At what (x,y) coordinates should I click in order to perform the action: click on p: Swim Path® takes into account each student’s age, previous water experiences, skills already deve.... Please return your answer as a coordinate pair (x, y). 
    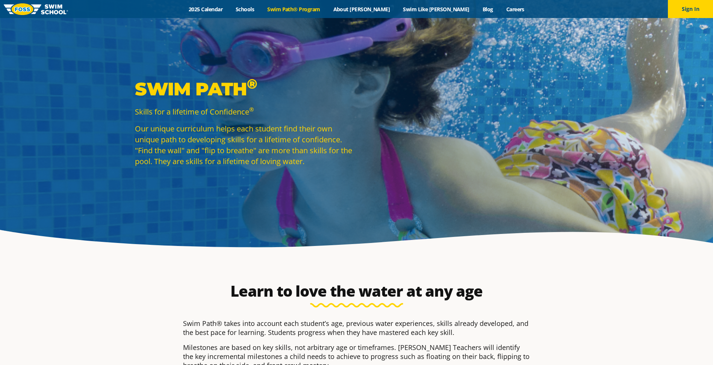
    Looking at the image, I should click on (357, 328).